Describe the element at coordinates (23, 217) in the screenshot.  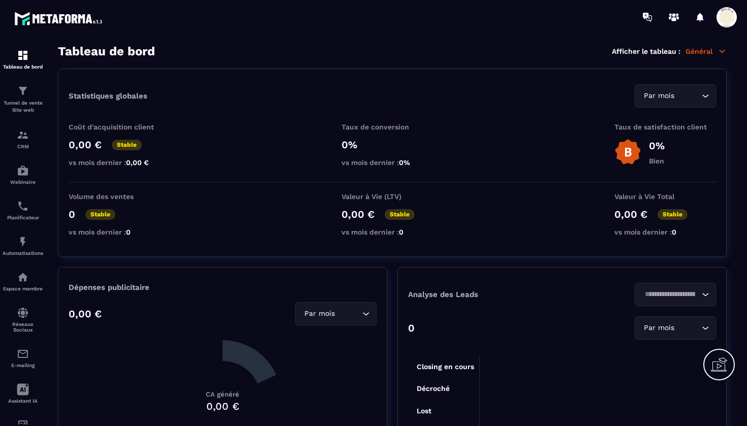
I see `p: Planificateur` at that location.